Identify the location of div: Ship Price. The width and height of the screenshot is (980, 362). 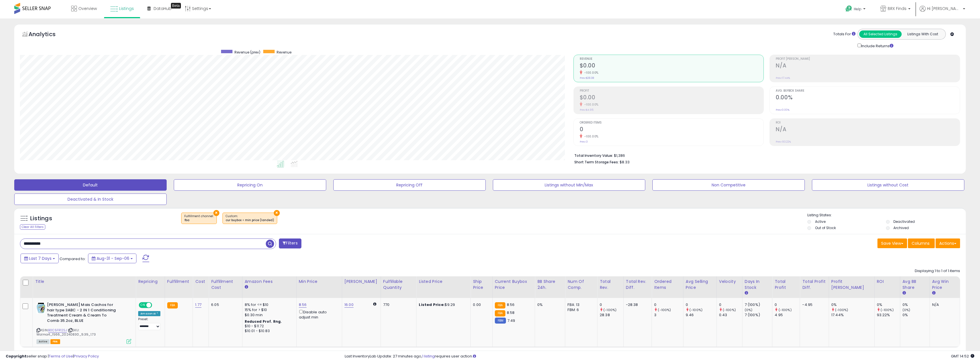
(481, 285).